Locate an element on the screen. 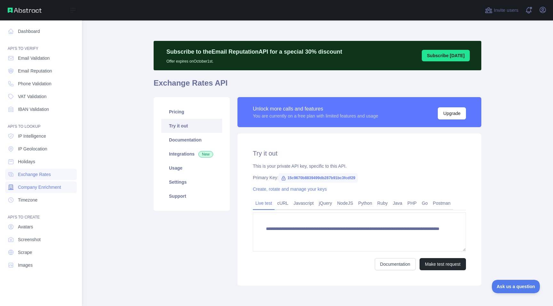 The image size is (553, 306). span: IBAN Validation is located at coordinates (33, 109).